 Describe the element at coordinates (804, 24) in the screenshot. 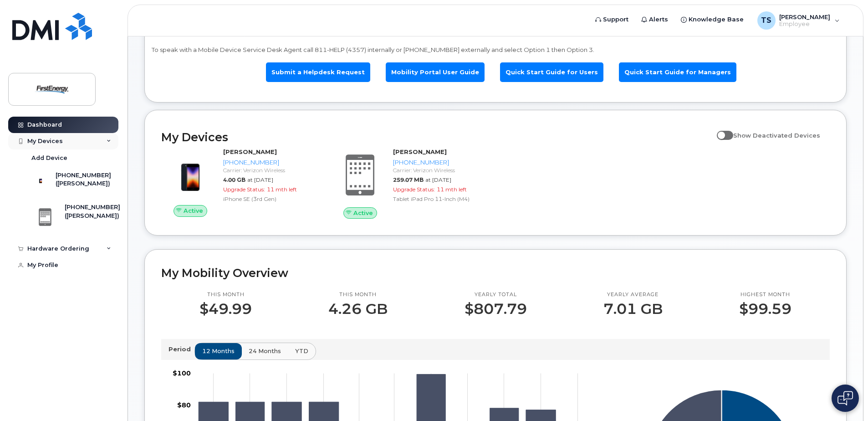

I see `span: Employee` at that location.